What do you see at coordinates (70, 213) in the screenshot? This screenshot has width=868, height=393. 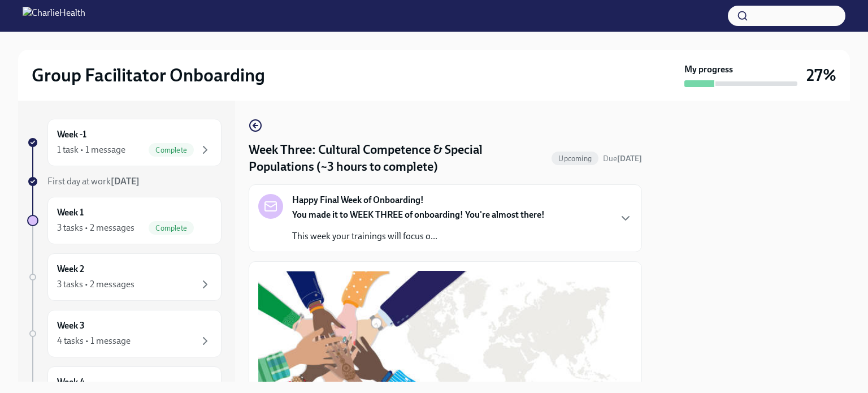 I see `h6: Week 1` at bounding box center [70, 213].